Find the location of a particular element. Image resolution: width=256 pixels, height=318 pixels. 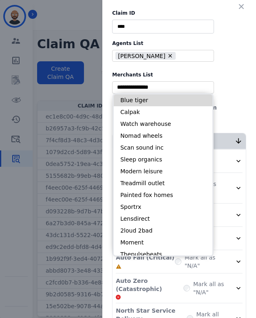

li: Lensdirect is located at coordinates (163, 218).